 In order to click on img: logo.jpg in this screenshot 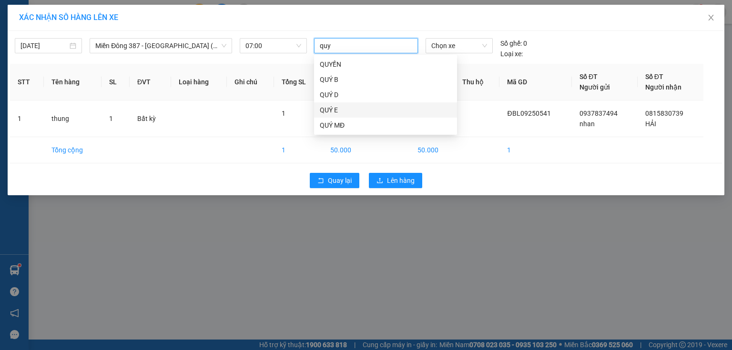, I will do `click(21, 21)`.